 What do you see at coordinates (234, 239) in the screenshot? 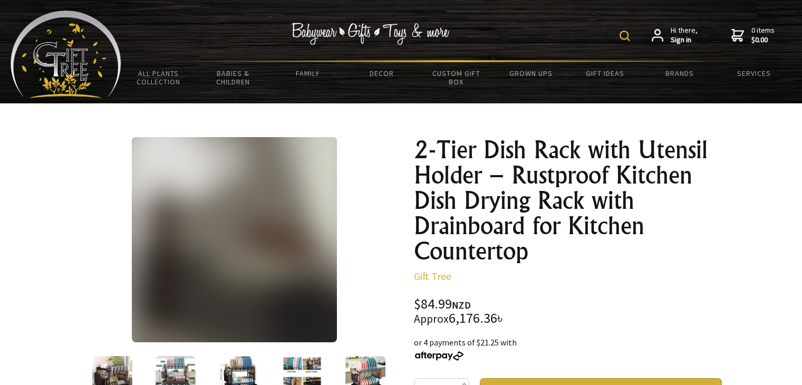
I see `img: 2-Tier Dish Rack with Utensil Holder – Rustproof Kitchen Dish Drying Rack with Drainboard for Kit...` at bounding box center [234, 239].